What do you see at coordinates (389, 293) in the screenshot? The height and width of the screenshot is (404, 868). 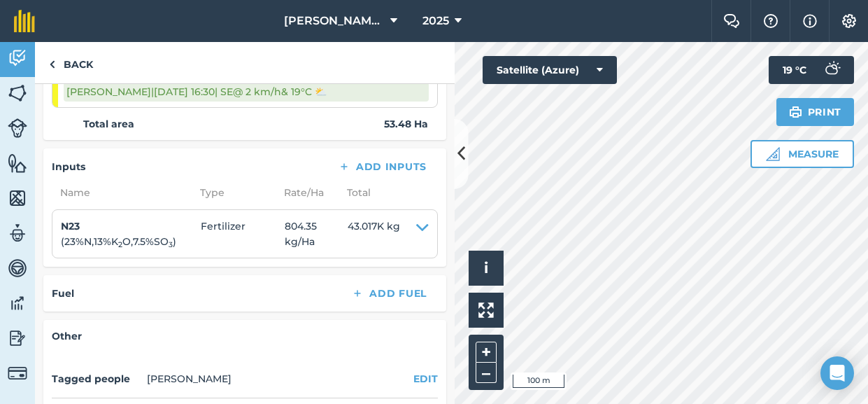 I see `button: Add Fuel` at bounding box center [389, 293].